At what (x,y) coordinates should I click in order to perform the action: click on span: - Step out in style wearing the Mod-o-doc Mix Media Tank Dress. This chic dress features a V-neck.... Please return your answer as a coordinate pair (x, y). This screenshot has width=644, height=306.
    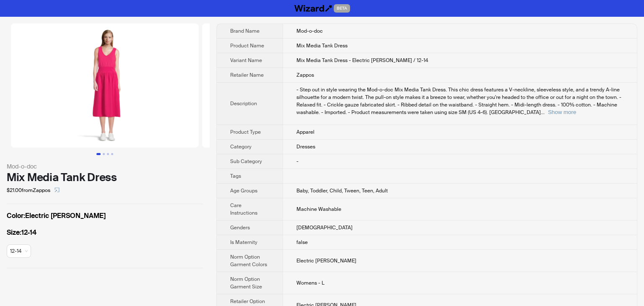
    Looking at the image, I should click on (459, 101).